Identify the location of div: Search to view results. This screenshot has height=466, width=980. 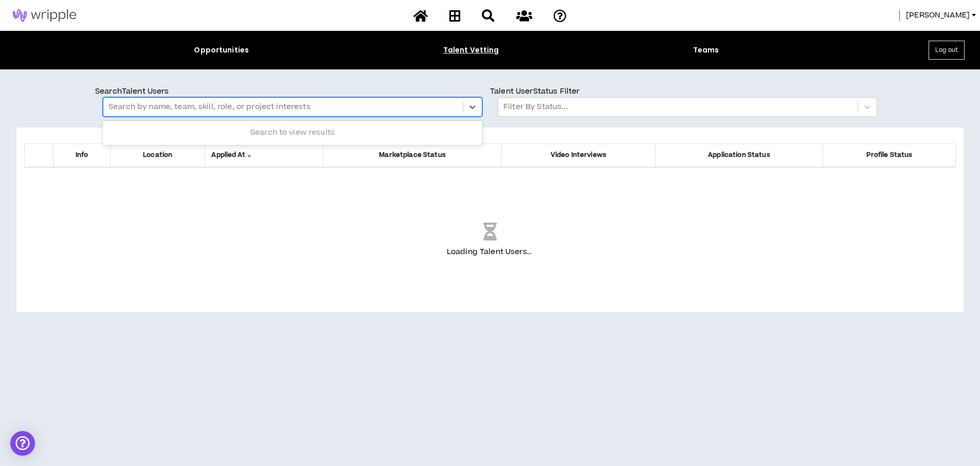
(293, 133).